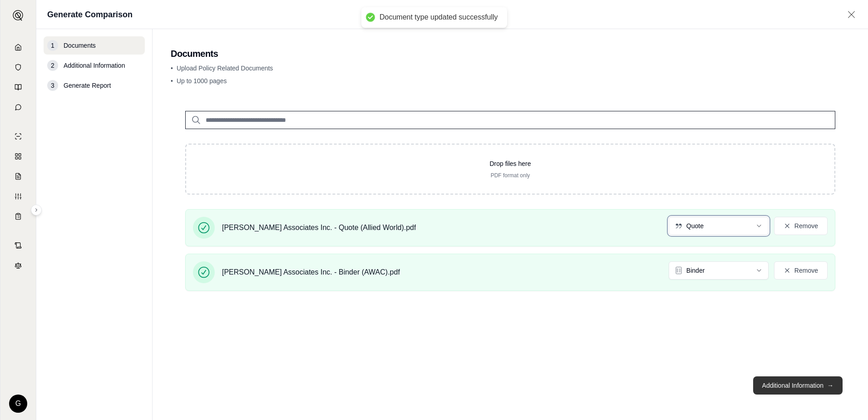  Describe the element at coordinates (510, 163) in the screenshot. I see `p: Drop files here` at that location.